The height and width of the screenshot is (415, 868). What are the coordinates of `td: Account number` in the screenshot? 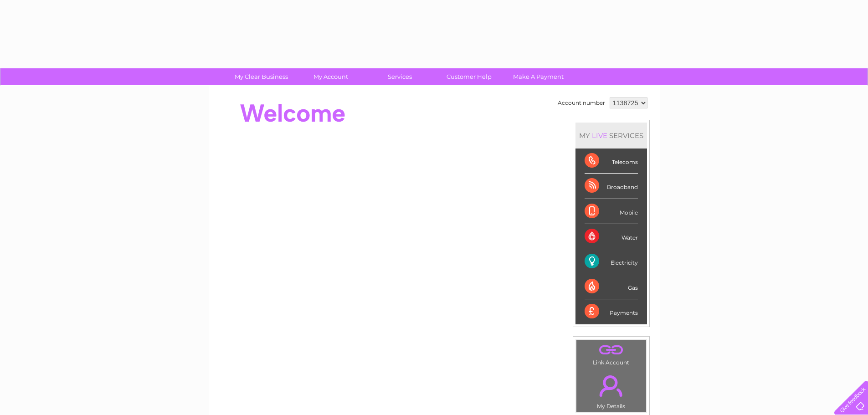 It's located at (581, 103).